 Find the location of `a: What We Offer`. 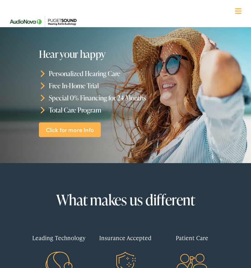

a: What We Offer is located at coordinates (128, 35).